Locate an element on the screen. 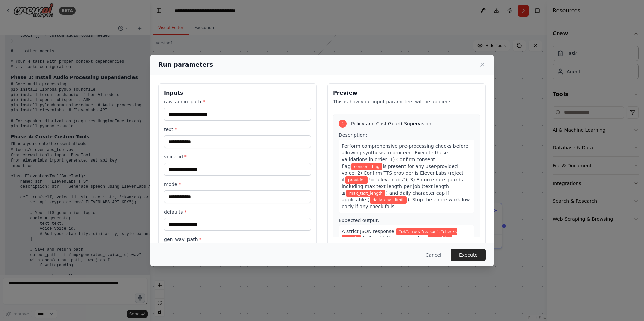 Image resolution: width=644 pixels, height=321 pixels. label: voice_id is located at coordinates (238, 157).